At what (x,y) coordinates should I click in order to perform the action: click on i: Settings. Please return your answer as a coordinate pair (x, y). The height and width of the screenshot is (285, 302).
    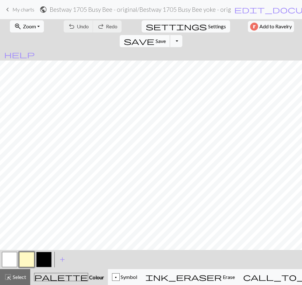
    Looking at the image, I should click on (176, 26).